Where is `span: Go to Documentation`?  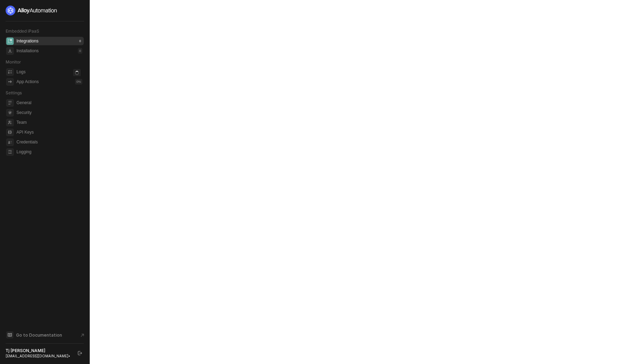 span: Go to Documentation is located at coordinates (39, 335).